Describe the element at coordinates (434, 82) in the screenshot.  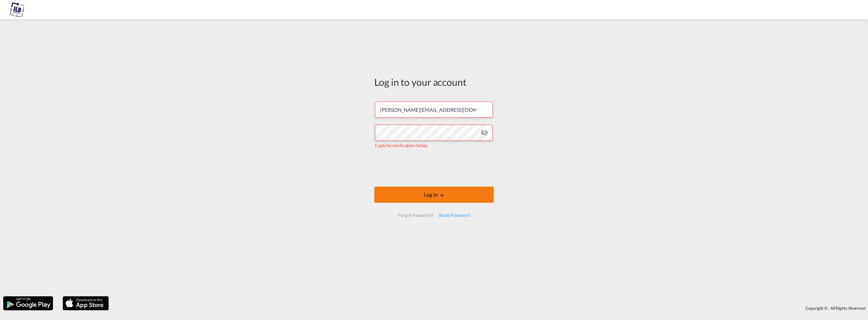
I see `div: Log in to your account` at that location.